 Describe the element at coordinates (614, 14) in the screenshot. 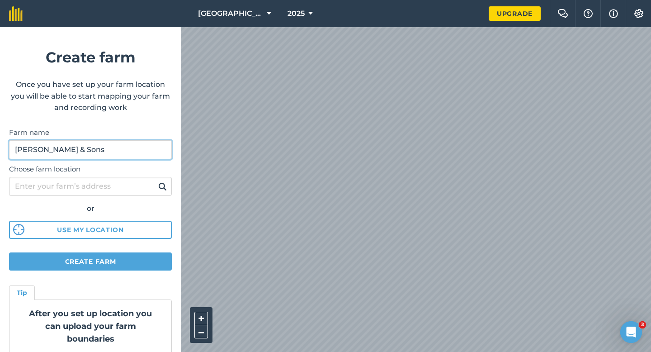

I see `img: svg+xml;base64,PHN2ZyB4bWxucz0iaHR0cDovL3d3dy53My5vcmcvMjAwMC9zdmciIHdpZHRoPSIxNyIgaGVpZ2h0PSIxNy...` at that location.